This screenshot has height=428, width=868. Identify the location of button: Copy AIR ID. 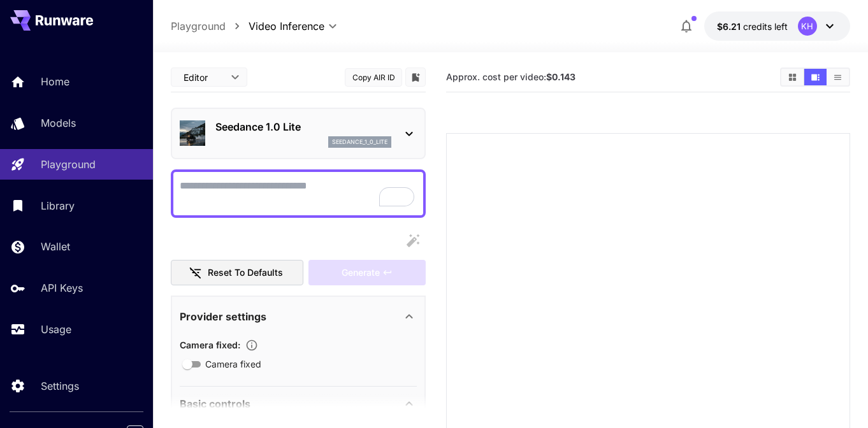
(373, 77).